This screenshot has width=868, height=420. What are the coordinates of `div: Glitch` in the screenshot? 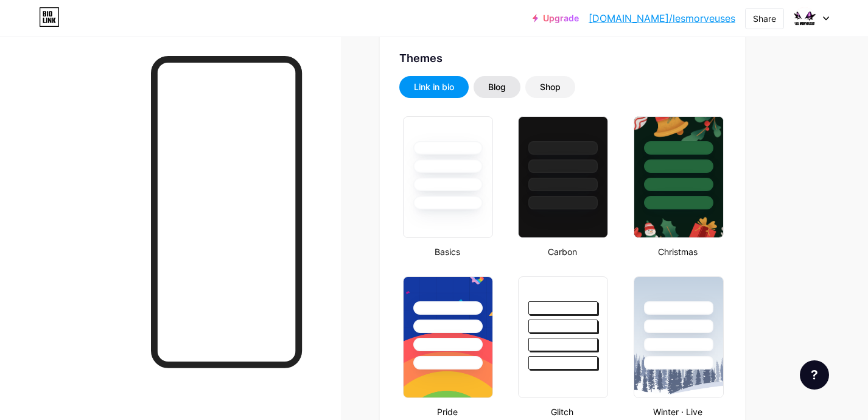 It's located at (562, 411).